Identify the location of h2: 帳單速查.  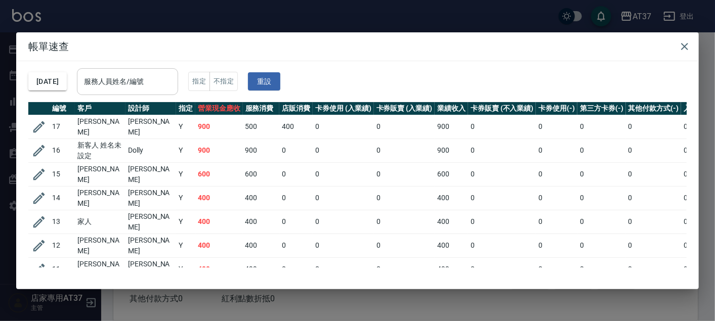
(357, 47).